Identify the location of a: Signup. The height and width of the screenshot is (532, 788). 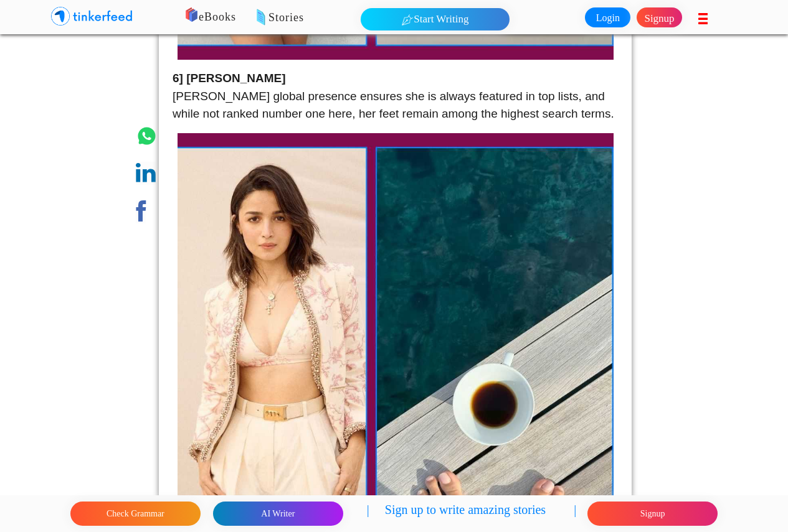
(659, 17).